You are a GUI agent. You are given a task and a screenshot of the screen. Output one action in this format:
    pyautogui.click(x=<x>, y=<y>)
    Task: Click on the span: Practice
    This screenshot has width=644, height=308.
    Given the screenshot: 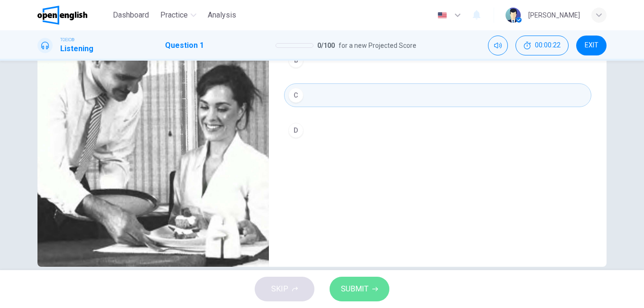 What is the action you would take?
    pyautogui.click(x=174, y=15)
    